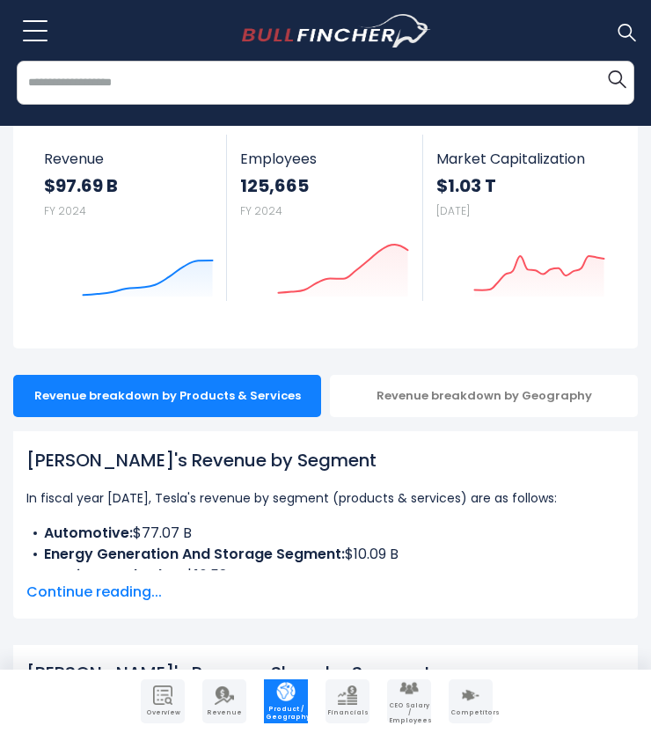 This screenshot has width=651, height=733. I want to click on span: Overview, so click(163, 713).